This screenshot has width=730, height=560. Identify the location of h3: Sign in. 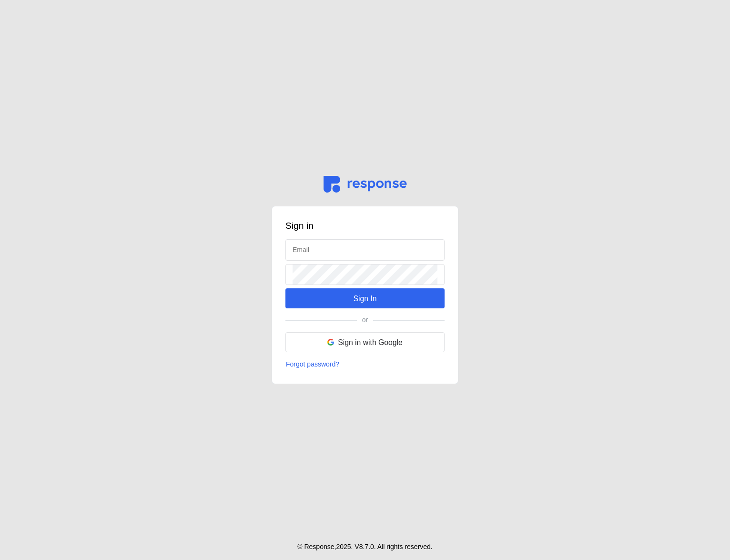
(365, 226).